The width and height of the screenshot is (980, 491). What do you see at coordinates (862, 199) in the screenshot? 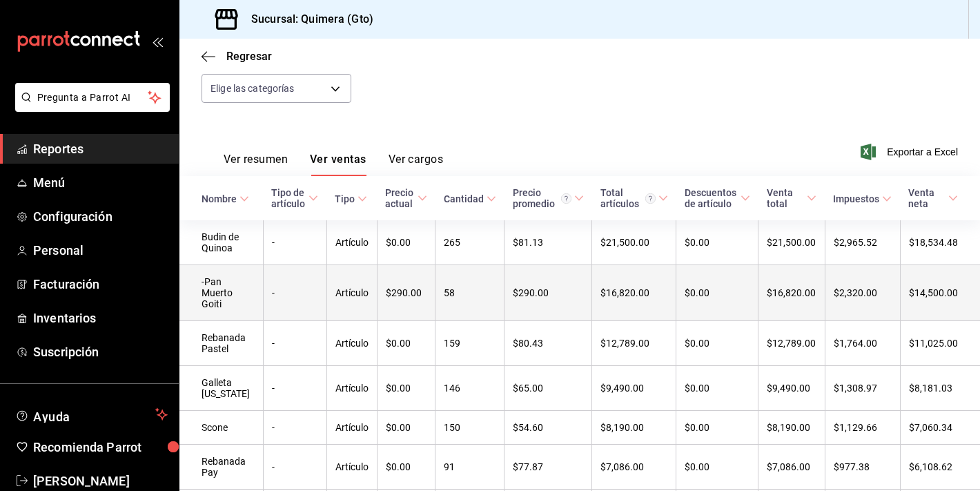
I see `span: Impuestos` at bounding box center [862, 199].